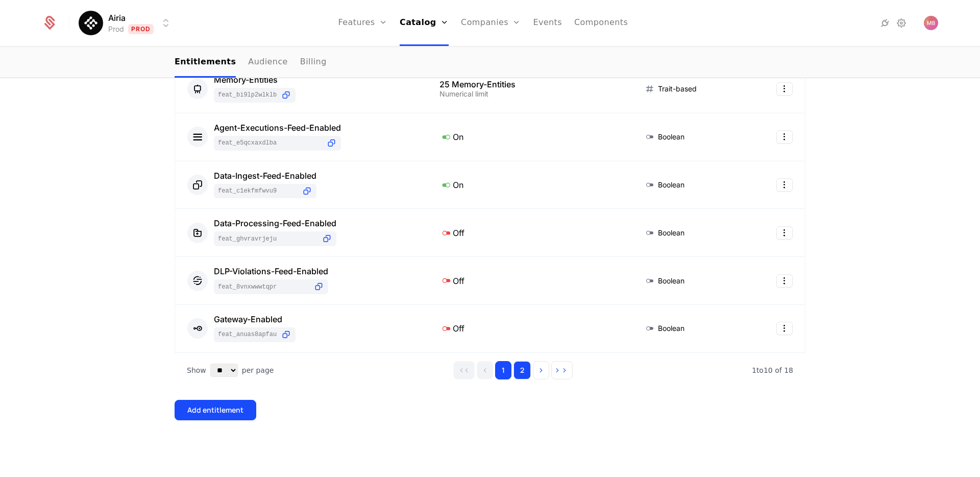  Describe the element at coordinates (277, 128) in the screenshot. I see `div: Agent-Executions-Feed-Enabled` at that location.